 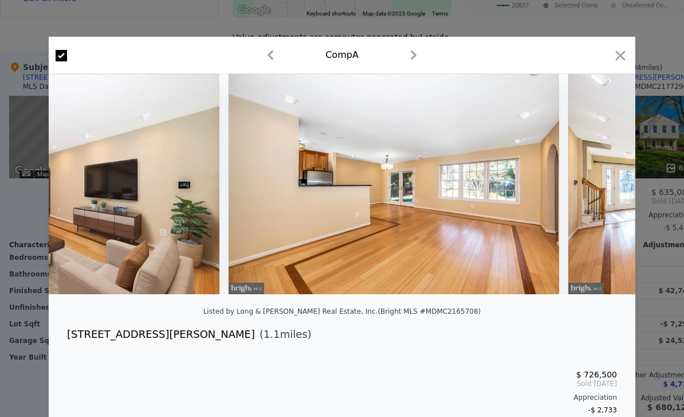 I want to click on div: Appreciation, so click(x=484, y=397).